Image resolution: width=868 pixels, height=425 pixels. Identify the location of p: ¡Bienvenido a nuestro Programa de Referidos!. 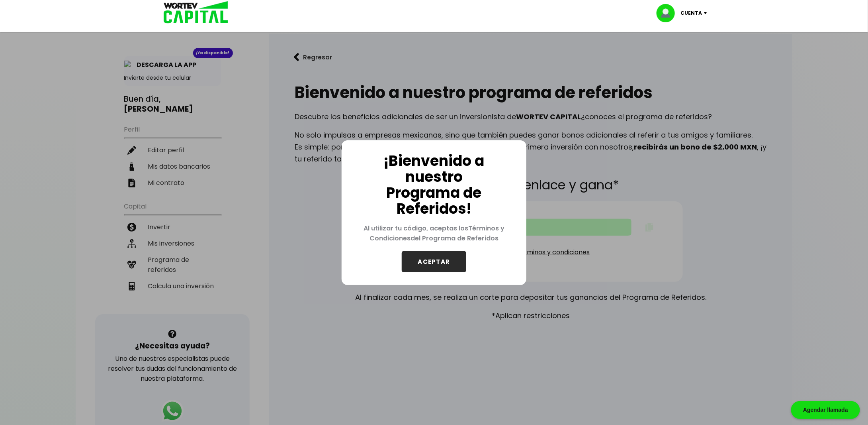
(434, 185).